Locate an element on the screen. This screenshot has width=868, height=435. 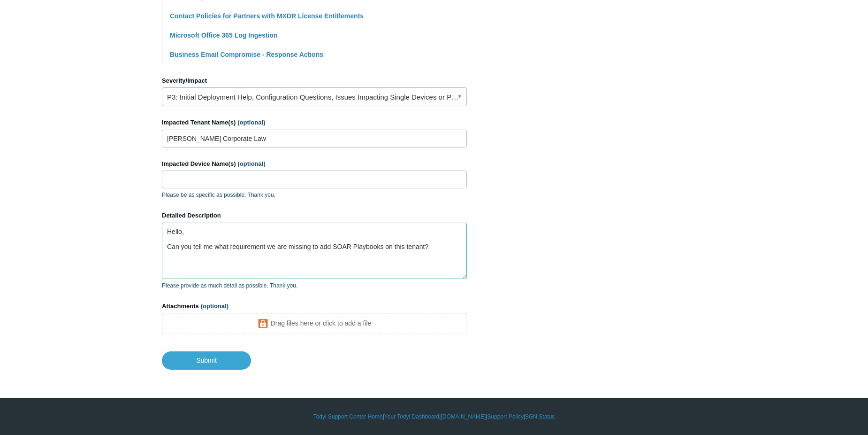
input: Submit is located at coordinates (207, 360).